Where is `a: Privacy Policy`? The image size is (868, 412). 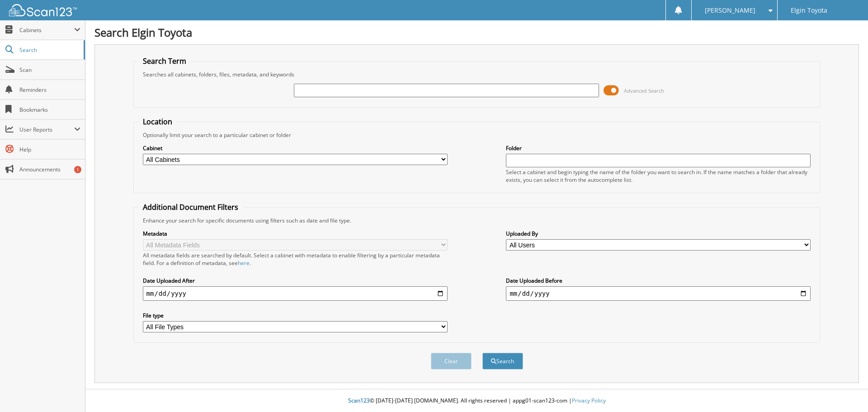
a: Privacy Policy is located at coordinates (589, 400).